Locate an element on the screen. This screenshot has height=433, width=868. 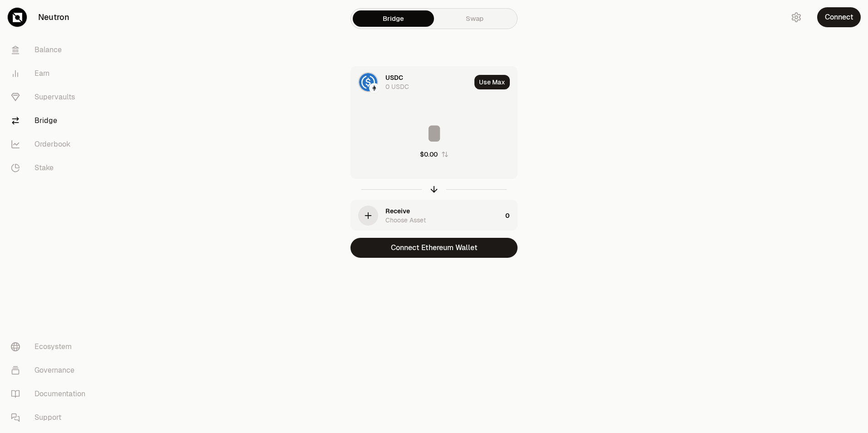
a: Governance is located at coordinates (51, 370).